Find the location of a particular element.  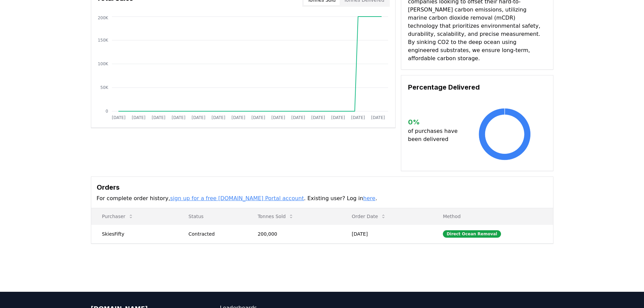

p: Status is located at coordinates (212, 216).